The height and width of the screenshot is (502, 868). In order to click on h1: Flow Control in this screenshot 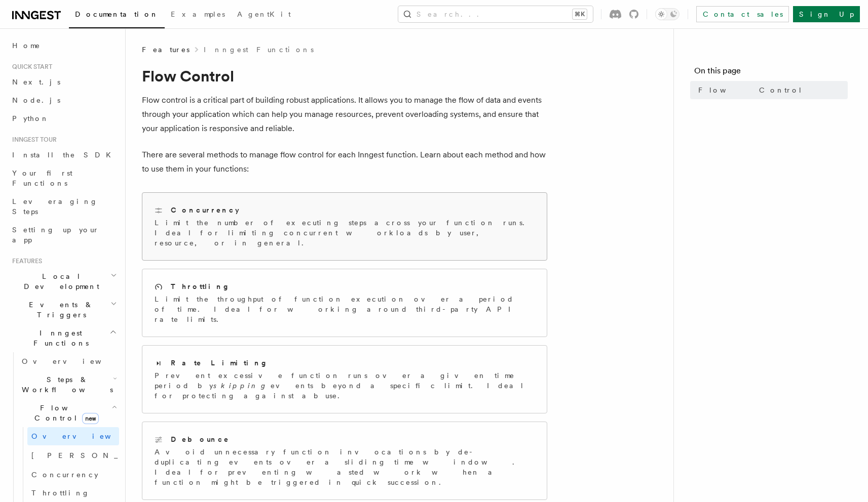, I will do `click(344, 76)`.